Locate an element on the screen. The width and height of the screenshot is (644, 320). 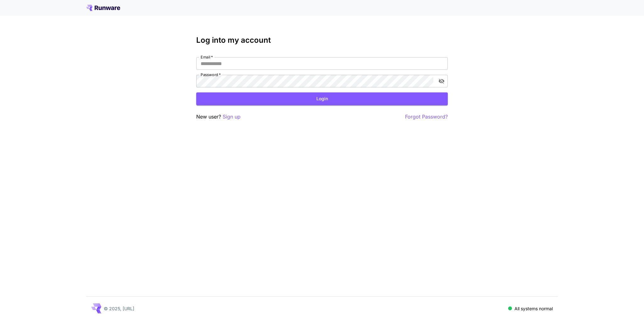
p: New user? is located at coordinates (218, 117).